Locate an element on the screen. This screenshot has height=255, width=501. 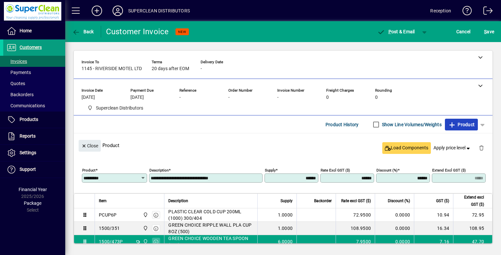
label: Show Line Volumes/Weights is located at coordinates (411, 125).